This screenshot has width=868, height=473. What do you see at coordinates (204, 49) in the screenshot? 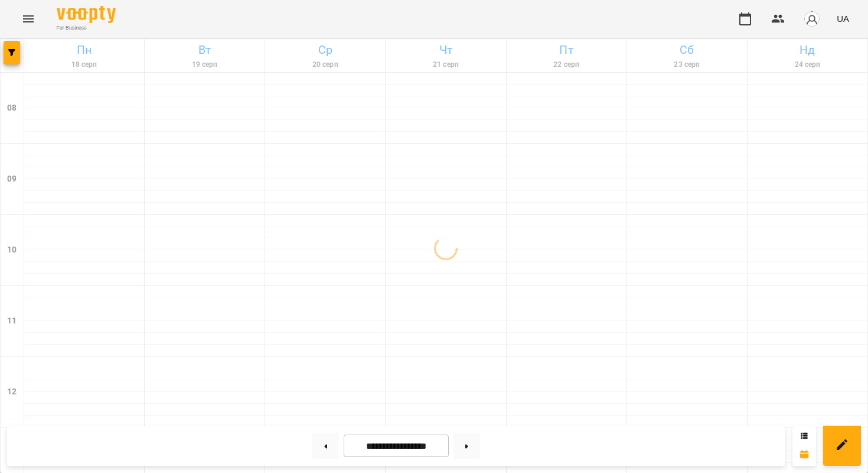
I see `h6: Вт` at bounding box center [204, 49].